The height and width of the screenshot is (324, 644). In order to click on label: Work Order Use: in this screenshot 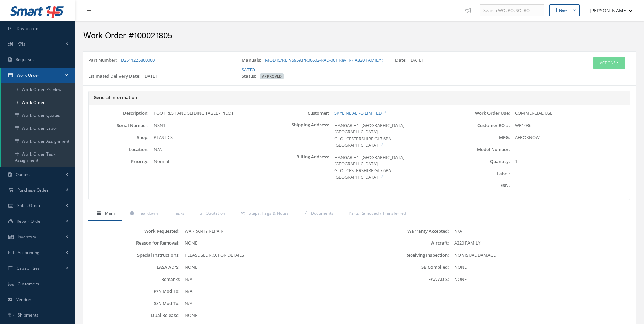, I will do `click(480, 113)`.